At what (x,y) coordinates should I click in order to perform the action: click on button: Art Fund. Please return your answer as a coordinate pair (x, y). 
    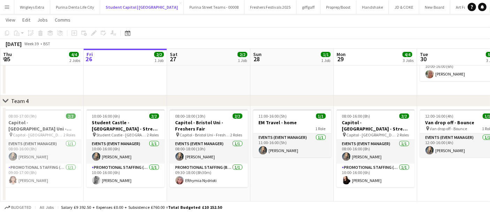
    Looking at the image, I should click on (463, 7).